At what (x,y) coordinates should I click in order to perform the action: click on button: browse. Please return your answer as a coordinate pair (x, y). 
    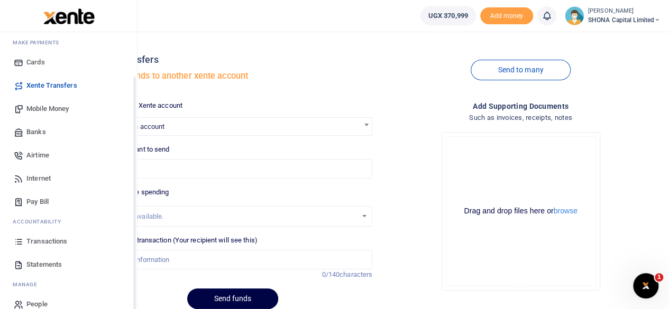
    Looking at the image, I should click on (565, 211).